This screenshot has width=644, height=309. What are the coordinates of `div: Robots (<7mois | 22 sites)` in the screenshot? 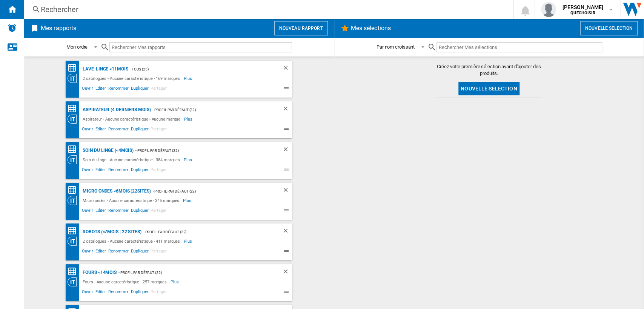 It's located at (111, 232).